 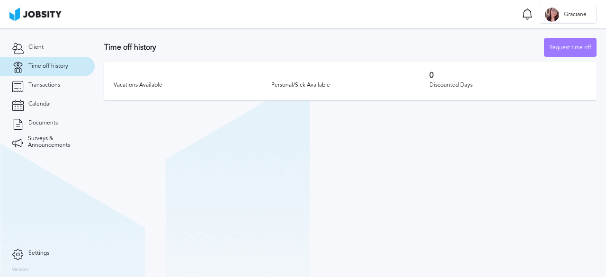 What do you see at coordinates (570, 47) in the screenshot?
I see `button: Request time off` at bounding box center [570, 47].